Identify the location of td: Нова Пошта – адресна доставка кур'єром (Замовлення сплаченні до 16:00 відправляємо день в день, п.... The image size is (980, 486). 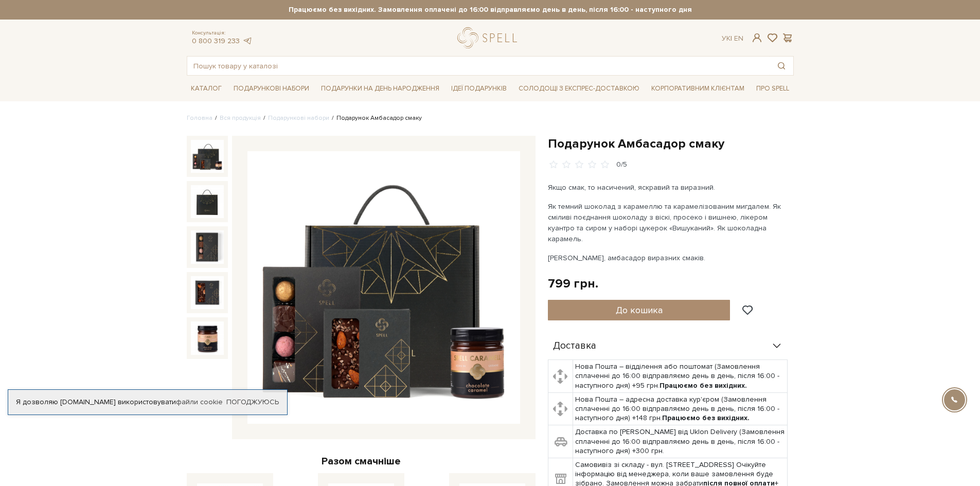
(680, 408).